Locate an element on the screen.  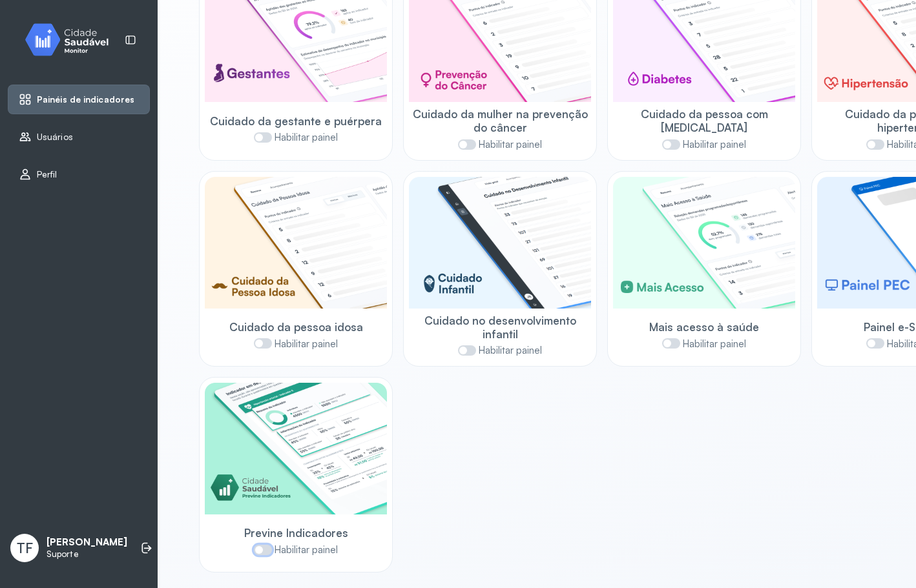
a: Perfil is located at coordinates (79, 174).